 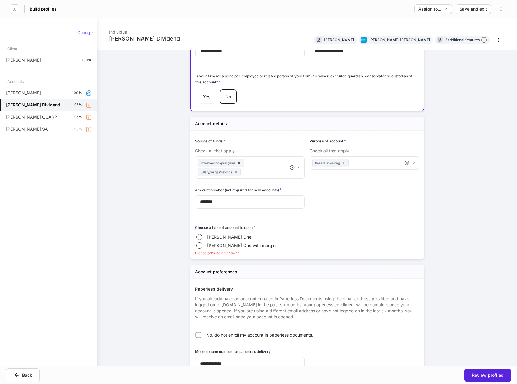 I want to click on div: Change, so click(x=85, y=33).